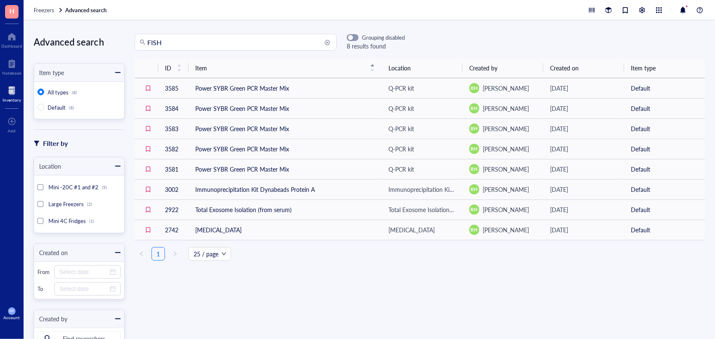  I want to click on div: Location, so click(48, 166).